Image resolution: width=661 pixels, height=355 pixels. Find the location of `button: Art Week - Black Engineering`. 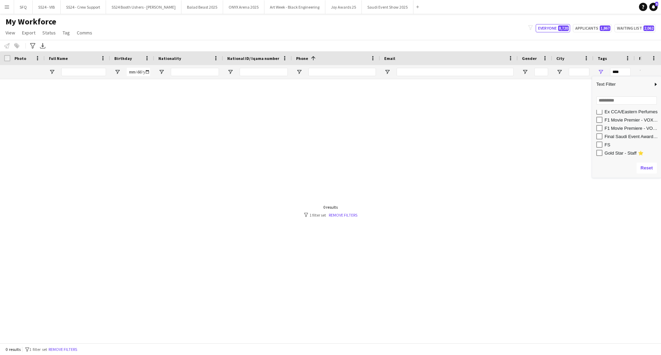

button: Art Week - Black Engineering is located at coordinates (295, 7).